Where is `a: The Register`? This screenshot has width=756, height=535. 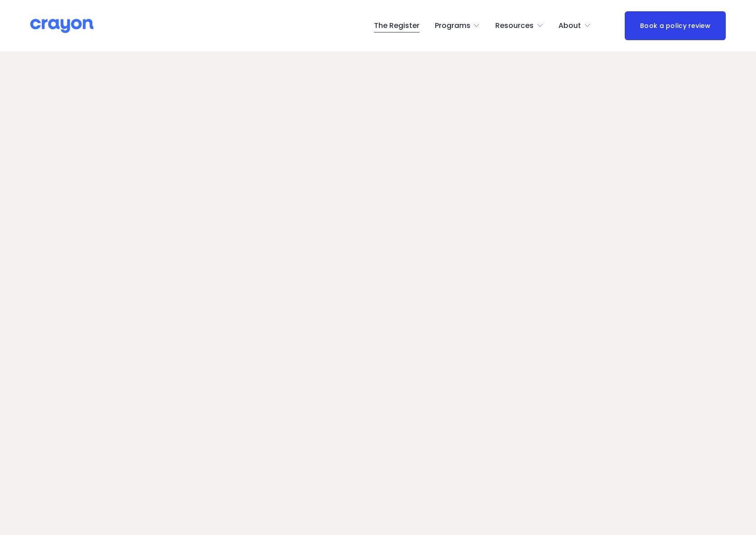
a: The Register is located at coordinates (396, 26).